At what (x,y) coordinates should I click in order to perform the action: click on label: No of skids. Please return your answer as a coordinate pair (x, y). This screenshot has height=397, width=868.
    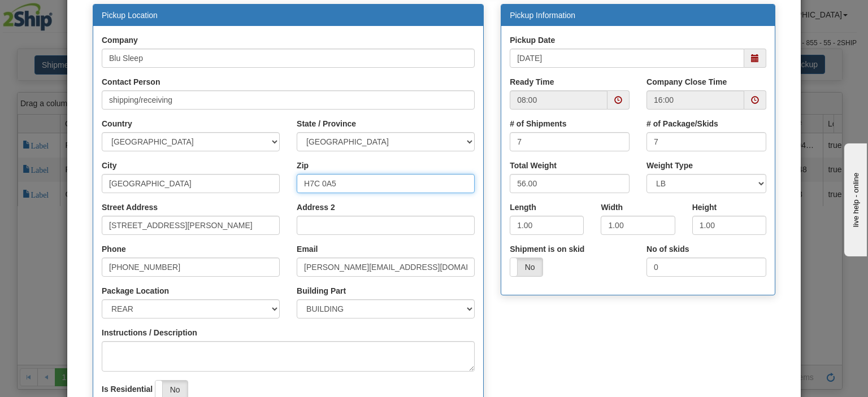
    Looking at the image, I should click on (667, 249).